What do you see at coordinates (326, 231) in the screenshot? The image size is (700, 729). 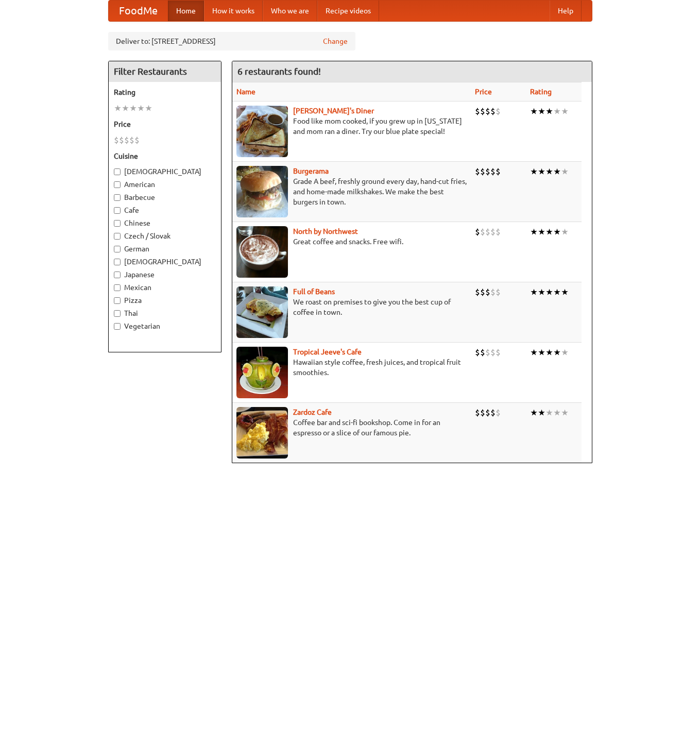 I see `a: North by Northwest` at bounding box center [326, 231].